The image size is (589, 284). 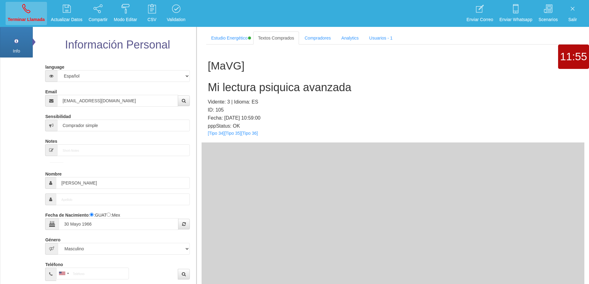 What do you see at coordinates (574, 57) in the screenshot?
I see `h1: 11:55` at bounding box center [574, 57].